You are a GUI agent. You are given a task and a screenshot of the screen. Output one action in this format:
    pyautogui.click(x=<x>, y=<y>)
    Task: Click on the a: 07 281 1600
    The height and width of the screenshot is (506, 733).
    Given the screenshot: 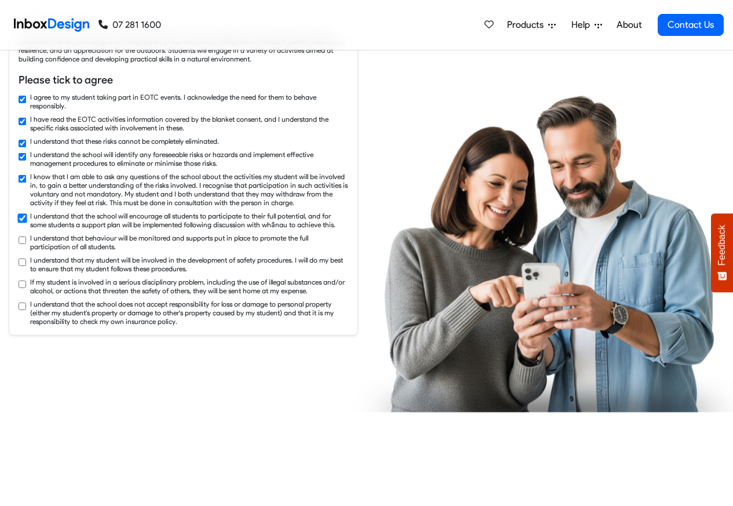 What is the action you would take?
    pyautogui.click(x=130, y=25)
    